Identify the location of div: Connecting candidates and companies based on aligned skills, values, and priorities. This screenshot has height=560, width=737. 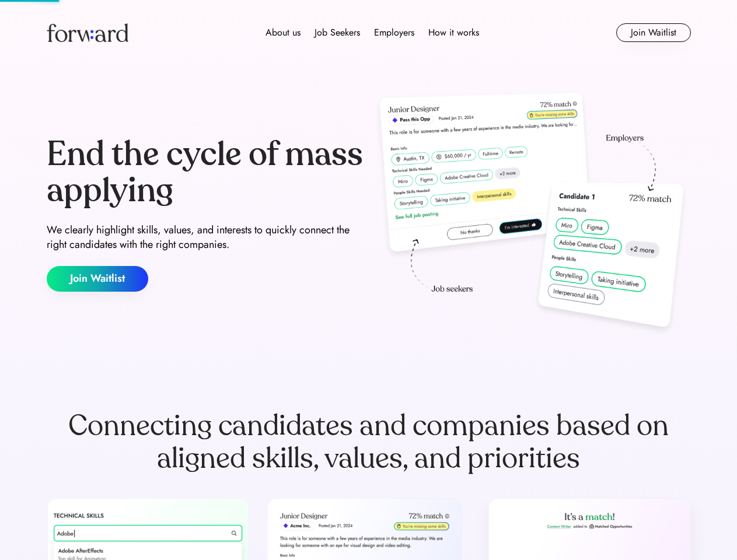
(369, 442).